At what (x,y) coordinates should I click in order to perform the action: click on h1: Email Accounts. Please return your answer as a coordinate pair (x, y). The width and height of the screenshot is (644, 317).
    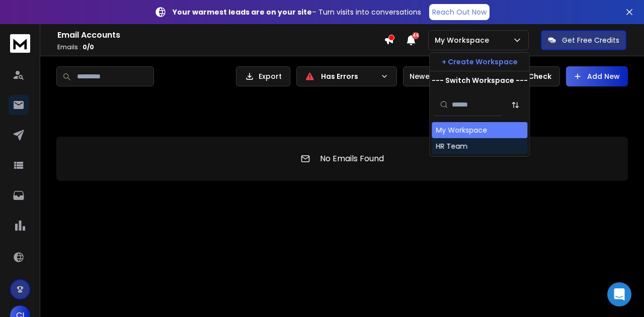
    Looking at the image, I should click on (220, 35).